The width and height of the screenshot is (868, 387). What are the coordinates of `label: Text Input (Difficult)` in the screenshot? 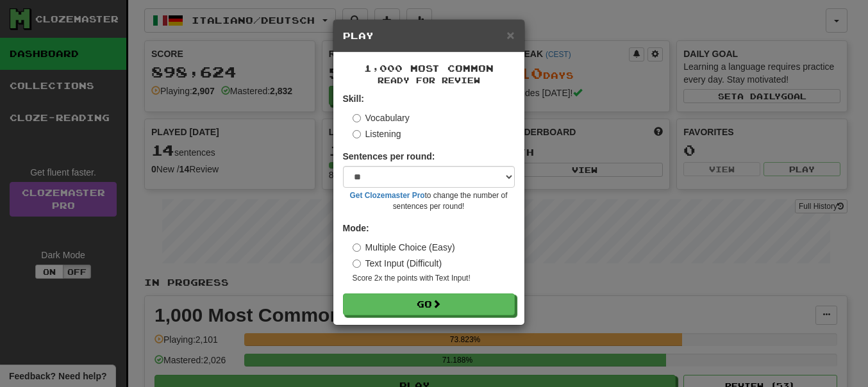 It's located at (398, 263).